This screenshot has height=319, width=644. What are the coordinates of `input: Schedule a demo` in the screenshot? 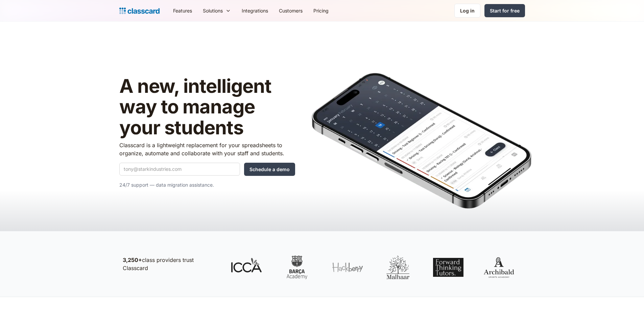 It's located at (269, 169).